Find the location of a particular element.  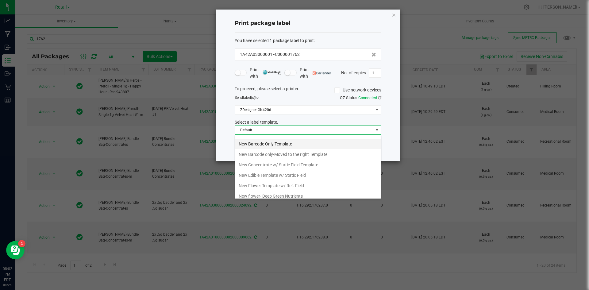

li: New Barcode Only Template is located at coordinates (308, 144).